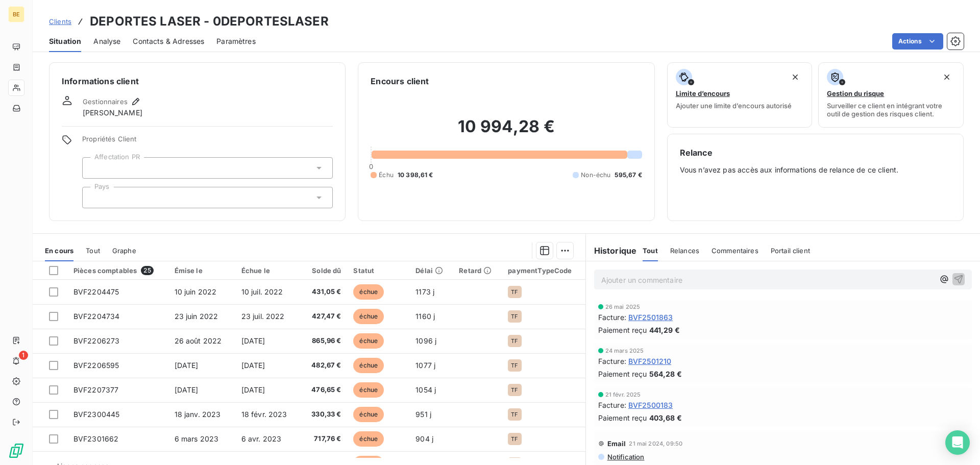 This screenshot has width=980, height=465. I want to click on span: BVF2500183, so click(651, 405).